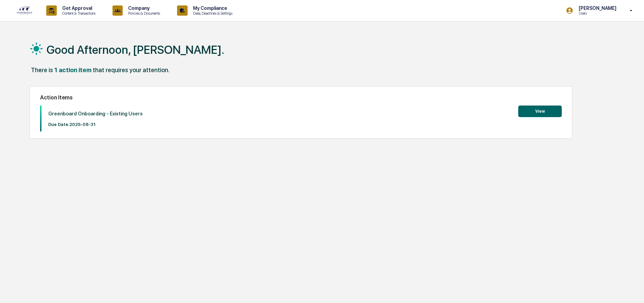  What do you see at coordinates (73, 70) in the screenshot?
I see `div: 1 action item` at bounding box center [73, 70].